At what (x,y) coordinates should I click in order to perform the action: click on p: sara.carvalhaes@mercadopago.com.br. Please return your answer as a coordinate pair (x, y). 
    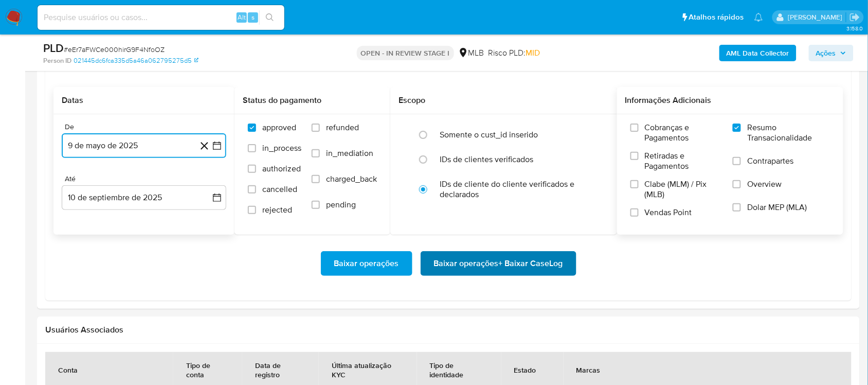
    Looking at the image, I should click on (816, 17).